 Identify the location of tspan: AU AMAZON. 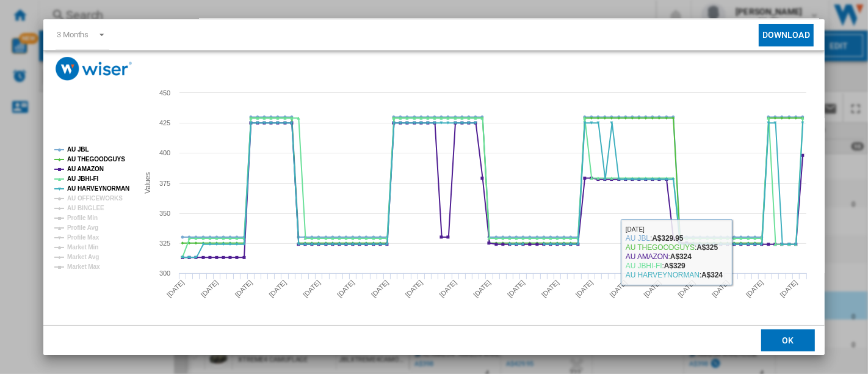
(85, 169).